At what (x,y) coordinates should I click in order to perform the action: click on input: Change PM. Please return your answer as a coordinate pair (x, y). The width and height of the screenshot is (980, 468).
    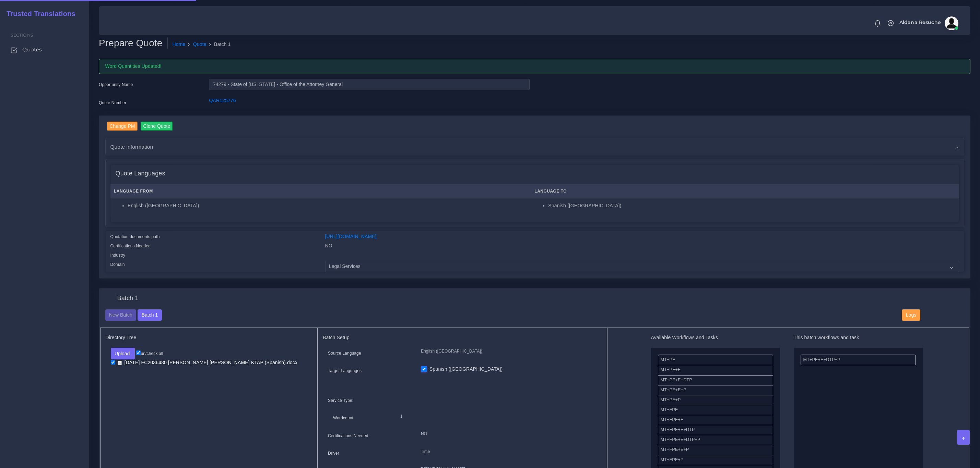
    Looking at the image, I should click on (122, 126).